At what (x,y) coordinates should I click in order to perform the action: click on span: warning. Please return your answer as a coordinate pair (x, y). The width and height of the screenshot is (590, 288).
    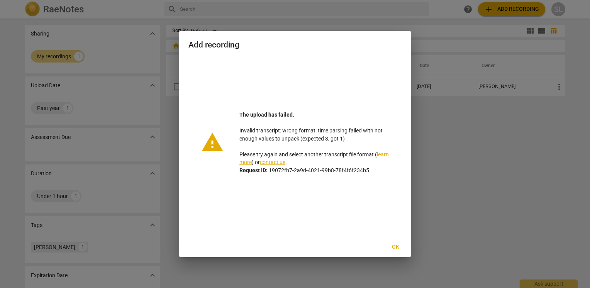
    Looking at the image, I should click on (212, 142).